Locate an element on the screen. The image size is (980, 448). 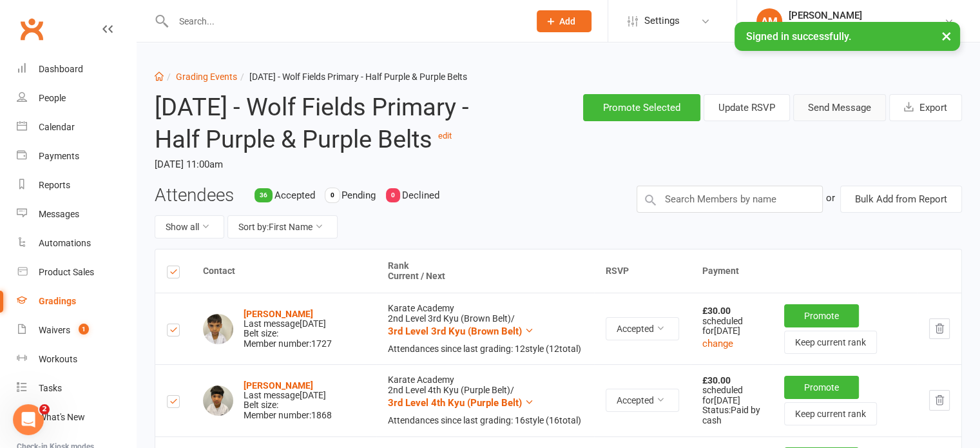
a: Workouts is located at coordinates (76, 359).